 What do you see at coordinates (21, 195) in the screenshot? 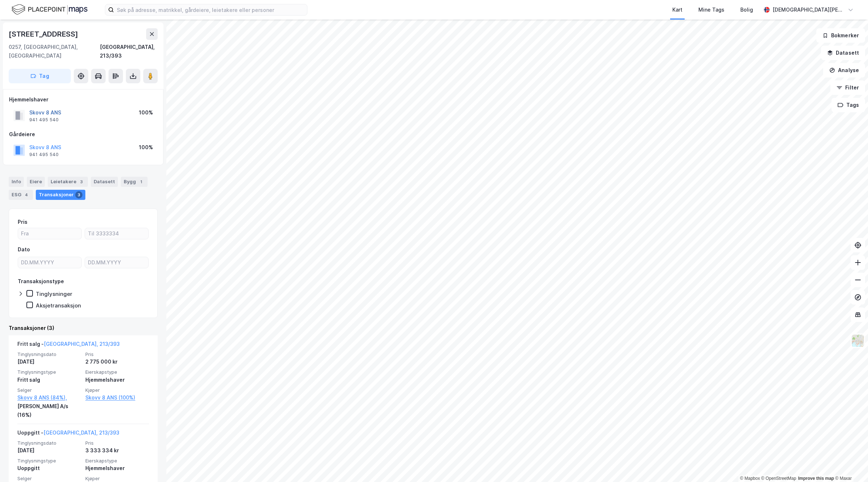
I see `div: ESG` at bounding box center [21, 195].